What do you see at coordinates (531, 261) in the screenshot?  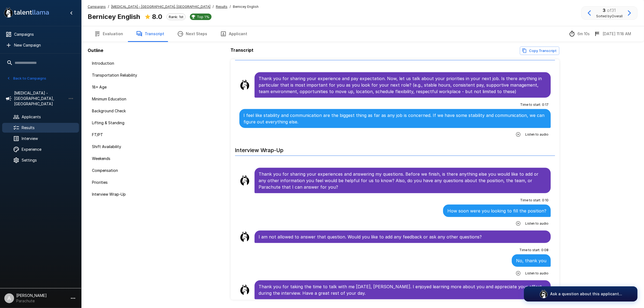 I see `p: No, thank you` at bounding box center [531, 261].